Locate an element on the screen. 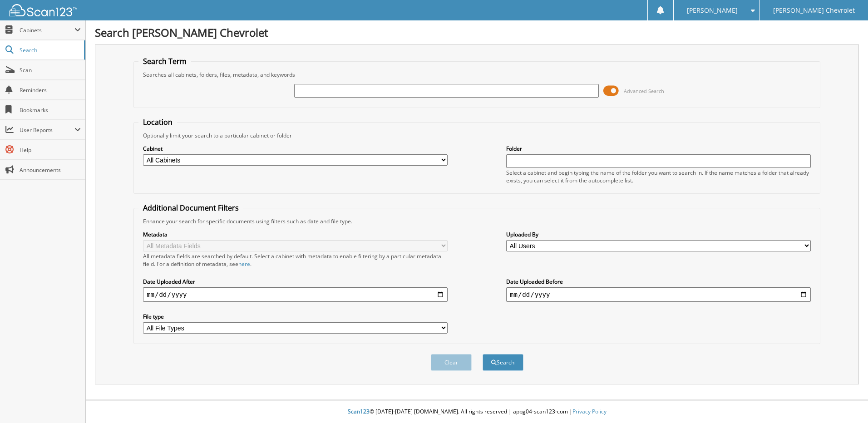  div: All metadata fields are searched by default. Select a cabinet with metadata to enable filtering b... is located at coordinates (295, 260).